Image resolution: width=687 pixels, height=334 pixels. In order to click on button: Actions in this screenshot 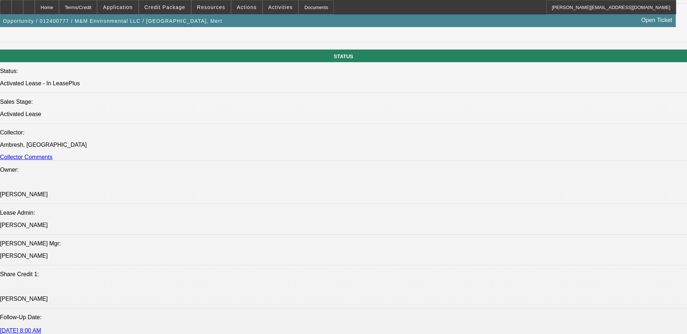, I will do `click(247, 7)`.